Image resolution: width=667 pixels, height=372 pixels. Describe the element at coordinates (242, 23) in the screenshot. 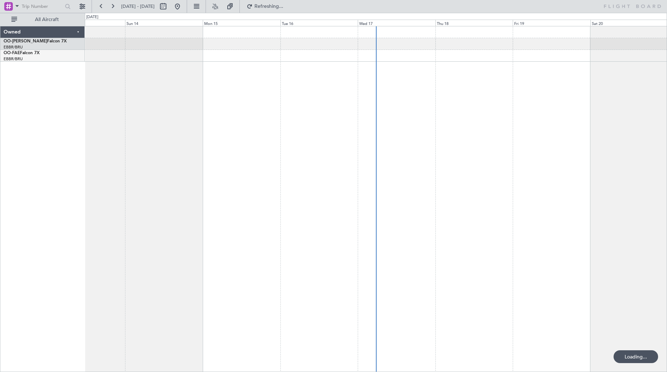

I see `div: Mon 15` at that location.